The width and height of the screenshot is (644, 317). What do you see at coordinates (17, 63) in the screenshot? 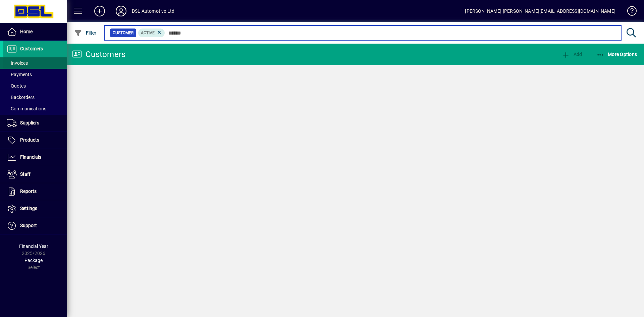
I see `span: Invoices` at bounding box center [17, 63].